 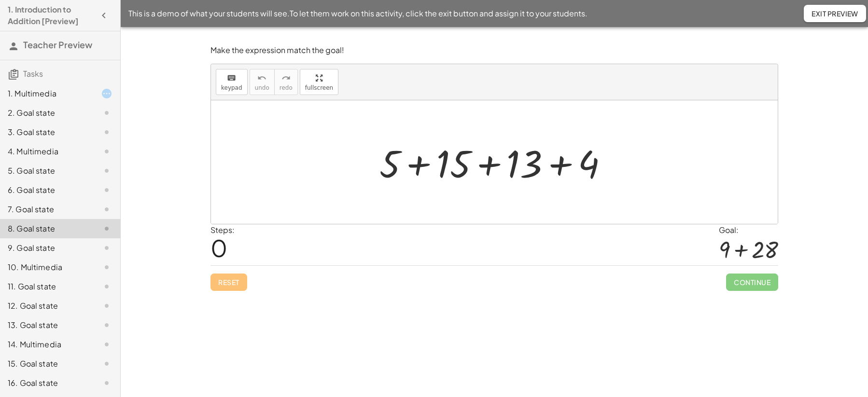 What do you see at coordinates (231, 78) in the screenshot?
I see `i: keyboard` at bounding box center [231, 78].